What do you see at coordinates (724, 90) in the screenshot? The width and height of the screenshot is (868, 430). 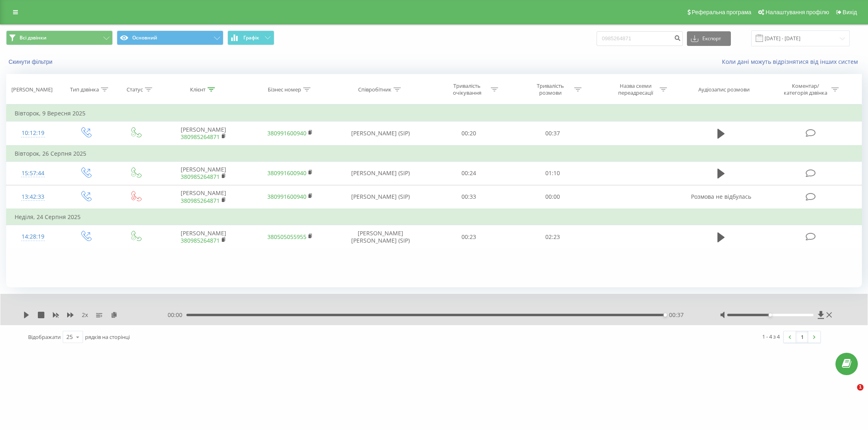 I see `div: Аудіозапис розмови` at bounding box center [724, 90].